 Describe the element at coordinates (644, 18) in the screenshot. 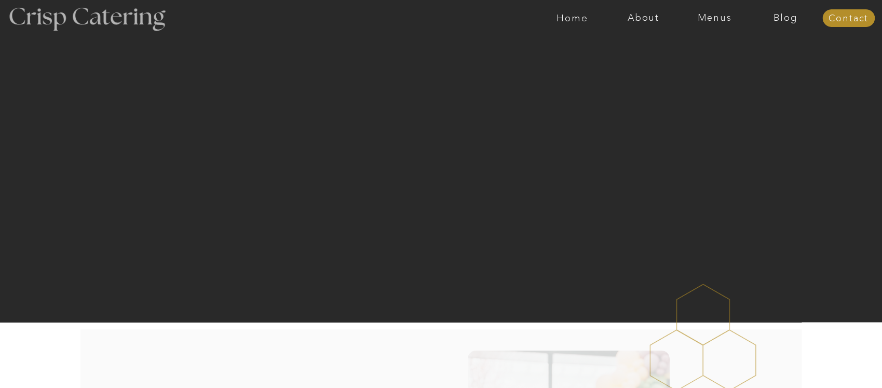

I see `nav: About` at that location.